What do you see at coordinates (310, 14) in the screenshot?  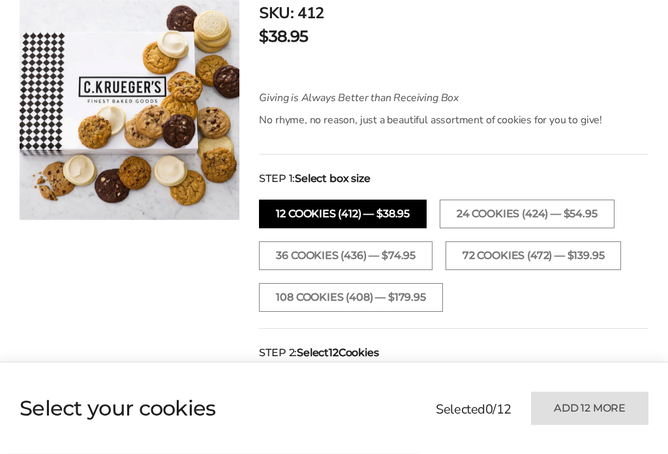 I see `span: 412` at bounding box center [310, 14].